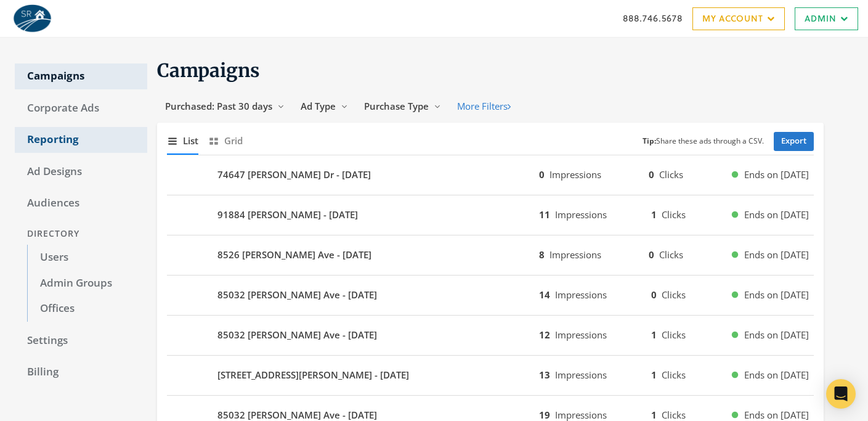 This screenshot has height=421, width=868. What do you see at coordinates (81, 341) in the screenshot?
I see `a: Settings` at bounding box center [81, 341].